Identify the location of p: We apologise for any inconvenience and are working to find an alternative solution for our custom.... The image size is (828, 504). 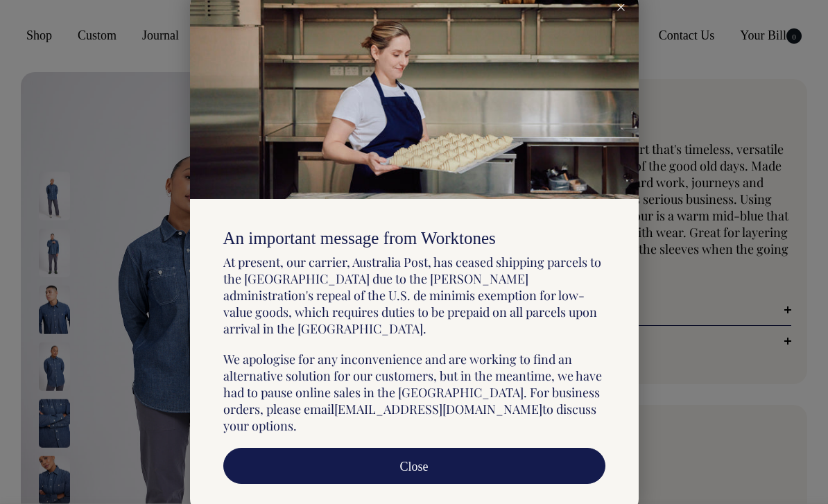
(414, 392).